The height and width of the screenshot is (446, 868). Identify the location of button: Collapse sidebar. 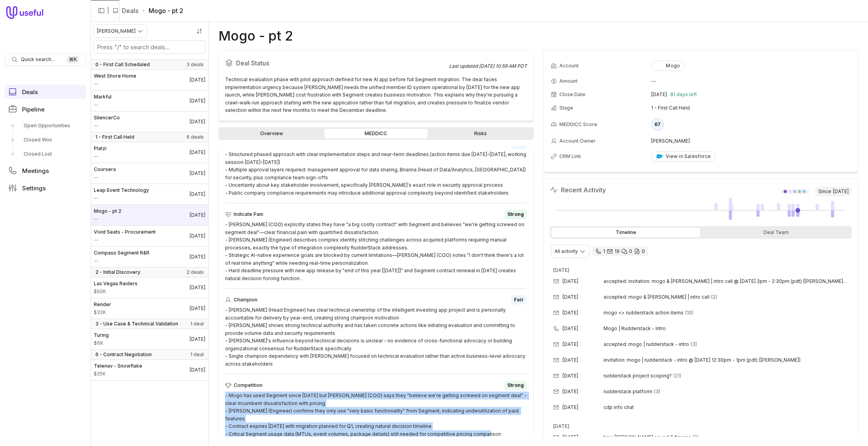
(102, 10).